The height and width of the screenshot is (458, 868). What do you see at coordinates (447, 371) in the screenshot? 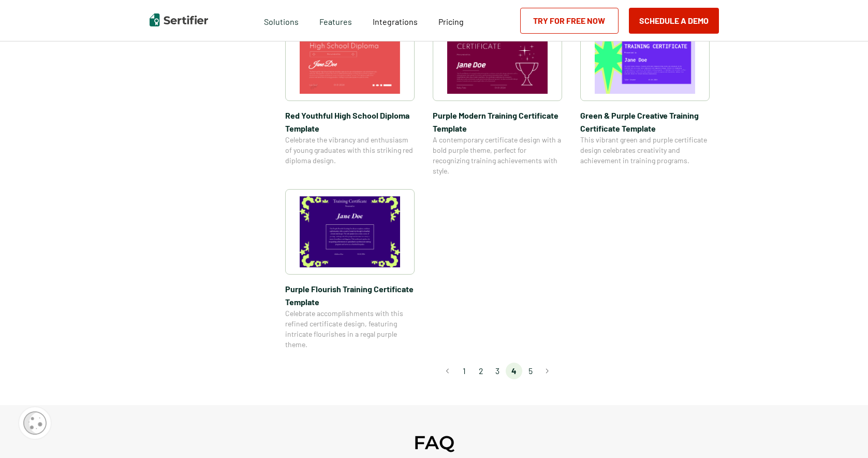
I see `button: Go to previous page` at bounding box center [447, 371].